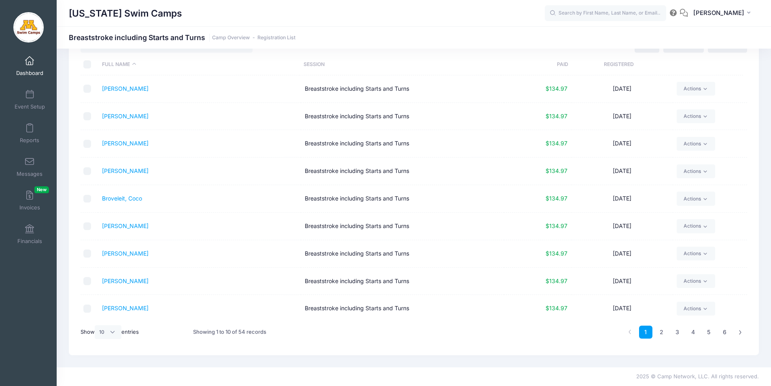  I want to click on span: Financials, so click(30, 241).